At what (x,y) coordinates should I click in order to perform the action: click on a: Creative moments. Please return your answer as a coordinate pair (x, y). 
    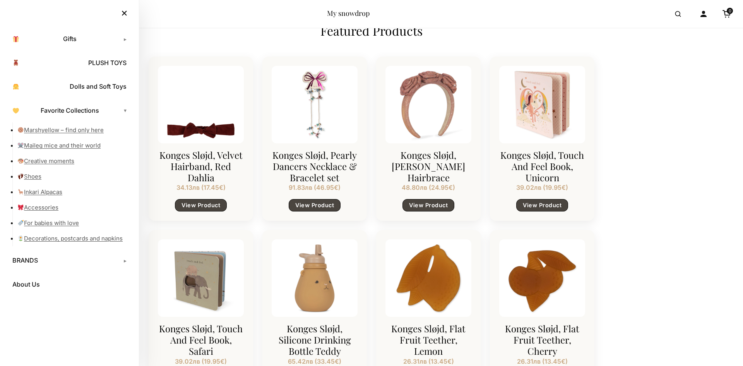
    Looking at the image, I should click on (74, 161).